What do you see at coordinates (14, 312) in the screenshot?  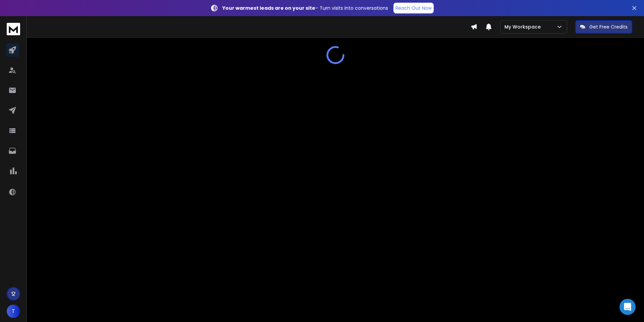 I see `span: T` at bounding box center [14, 312].